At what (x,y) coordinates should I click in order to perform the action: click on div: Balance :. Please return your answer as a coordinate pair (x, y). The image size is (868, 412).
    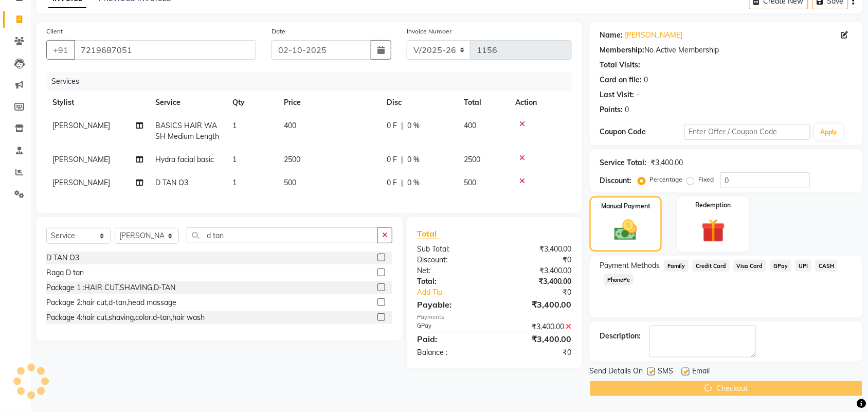
    Looking at the image, I should click on (452, 352).